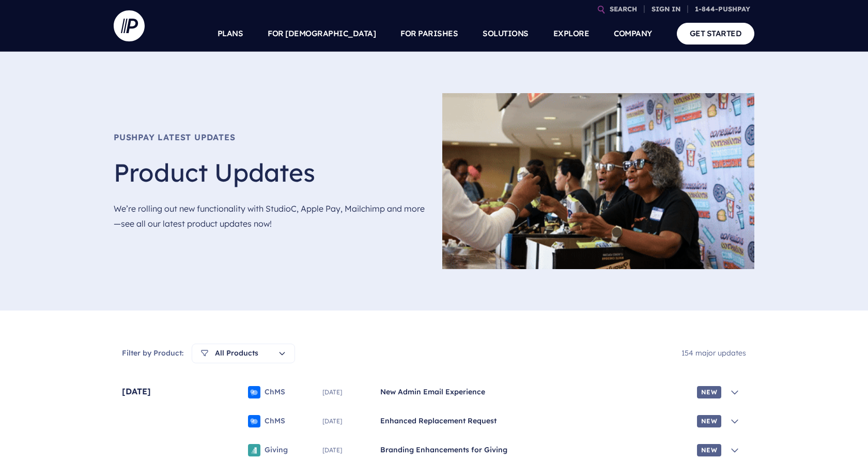  What do you see at coordinates (537, 421) in the screenshot?
I see `span: Enhanced Replacement Request` at bounding box center [537, 421].